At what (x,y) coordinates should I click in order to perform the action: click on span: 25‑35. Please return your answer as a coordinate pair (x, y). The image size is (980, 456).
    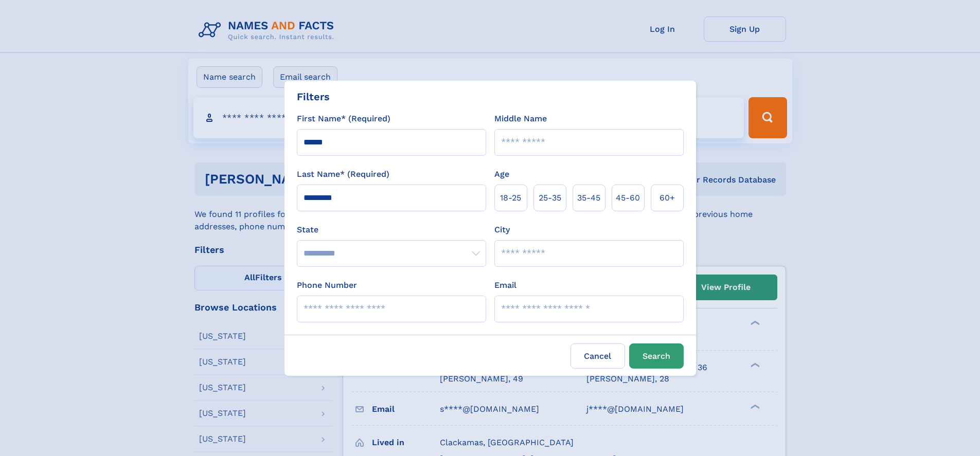
    Looking at the image, I should click on (550, 198).